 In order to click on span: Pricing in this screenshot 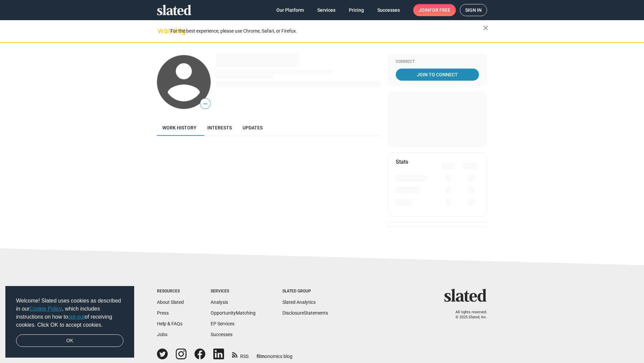, I will do `click(356, 10)`.